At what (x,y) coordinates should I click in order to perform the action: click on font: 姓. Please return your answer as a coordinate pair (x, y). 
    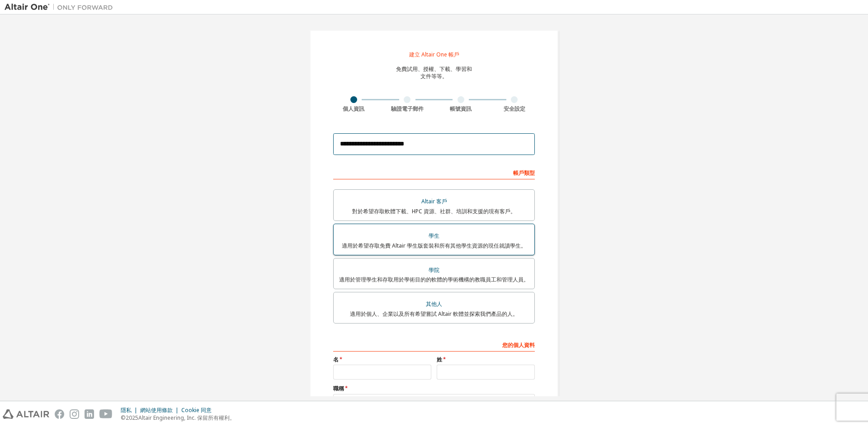
    Looking at the image, I should click on (439, 360).